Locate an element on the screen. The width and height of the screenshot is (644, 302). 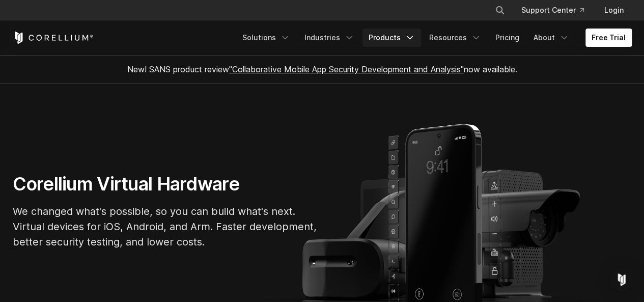
a: Support Center is located at coordinates (552, 11).